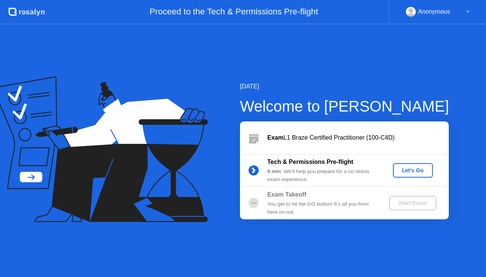 Image resolution: width=486 pixels, height=277 pixels. Describe the element at coordinates (322, 175) in the screenshot. I see `div: : We’ll help you prepare for a no-stress exam experience` at that location.